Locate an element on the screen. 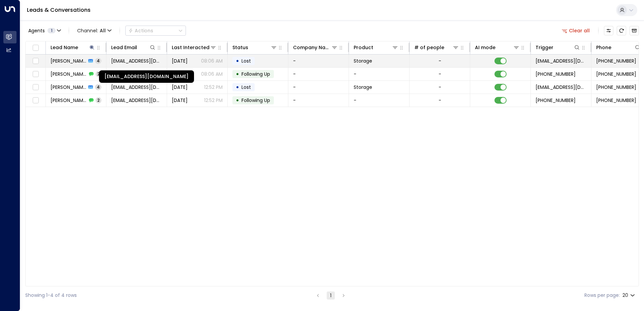 Image resolution: width=644 pixels, height=311 pixels. span: Refresh is located at coordinates (621, 30).